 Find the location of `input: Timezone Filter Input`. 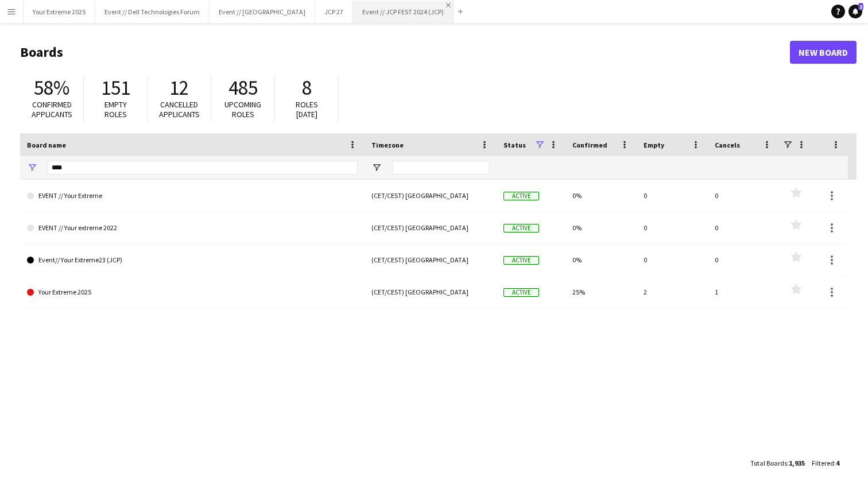

input: Timezone Filter Input is located at coordinates (441, 168).